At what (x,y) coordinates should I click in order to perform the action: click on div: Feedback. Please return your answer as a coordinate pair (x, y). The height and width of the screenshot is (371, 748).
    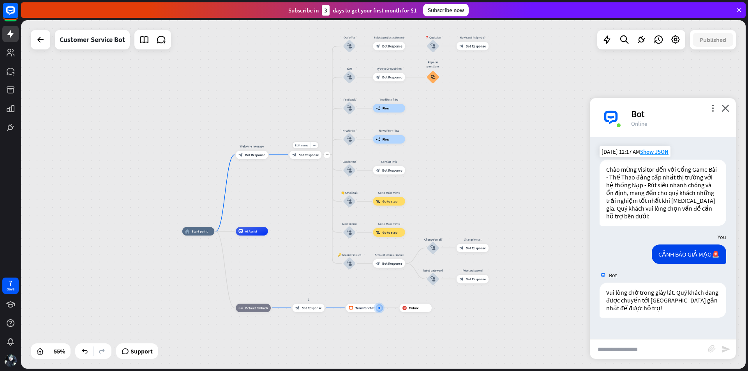
    Looking at the image, I should click on (349, 99).